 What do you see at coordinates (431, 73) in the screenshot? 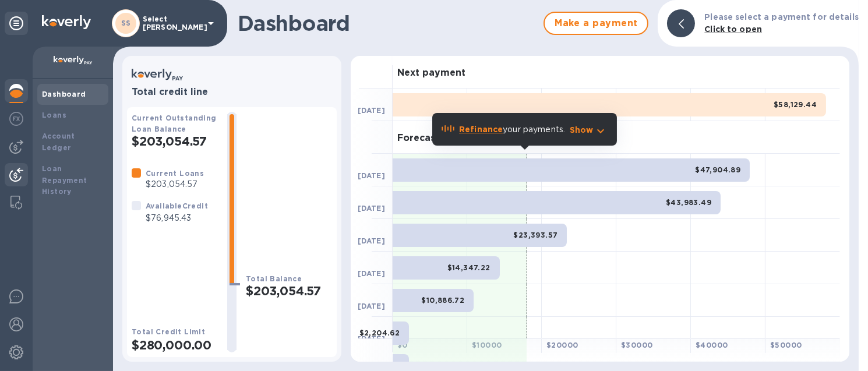
I see `h3: Next payment` at bounding box center [431, 73].